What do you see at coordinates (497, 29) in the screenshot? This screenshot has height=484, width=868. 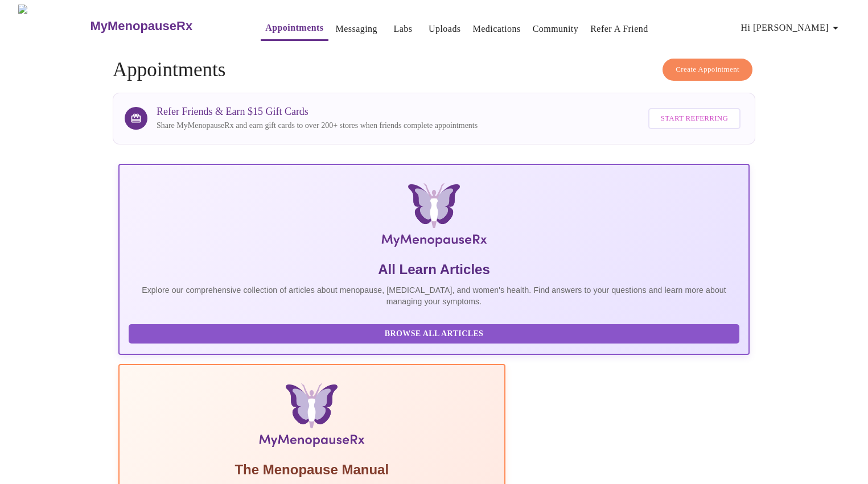 I see `a: Medications` at bounding box center [497, 29].